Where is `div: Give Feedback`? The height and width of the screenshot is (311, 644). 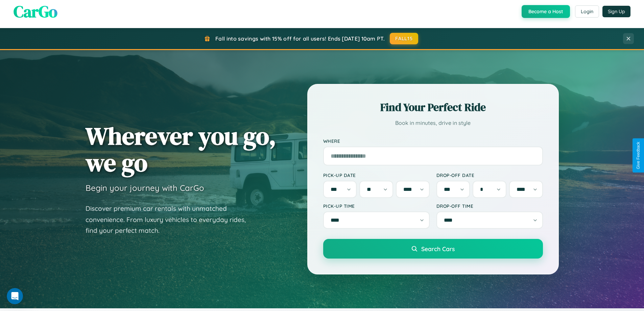 div: Give Feedback is located at coordinates (638, 155).